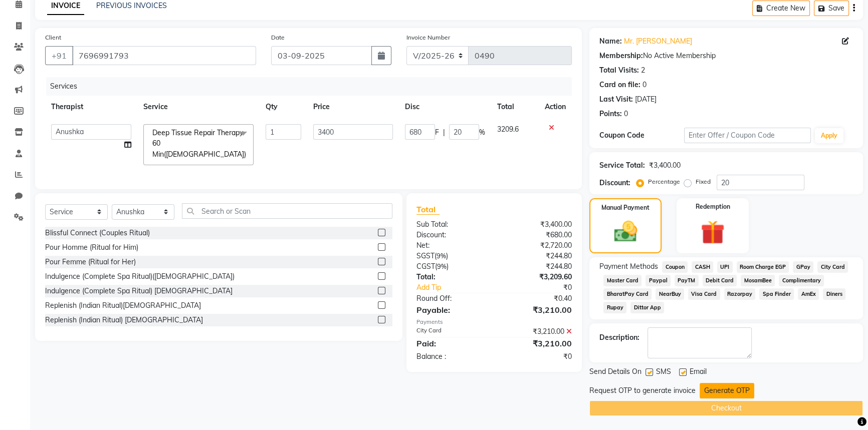  Describe the element at coordinates (452, 245) in the screenshot. I see `div: Net:` at that location.